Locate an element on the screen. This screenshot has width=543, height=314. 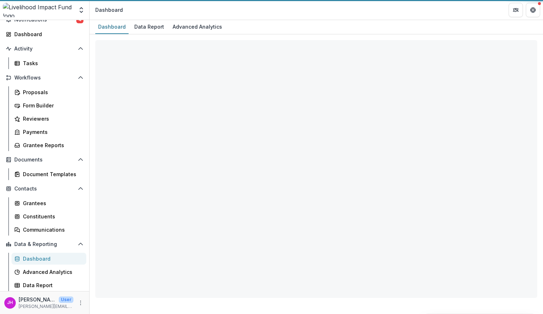
div: Reviewers is located at coordinates (52, 118).